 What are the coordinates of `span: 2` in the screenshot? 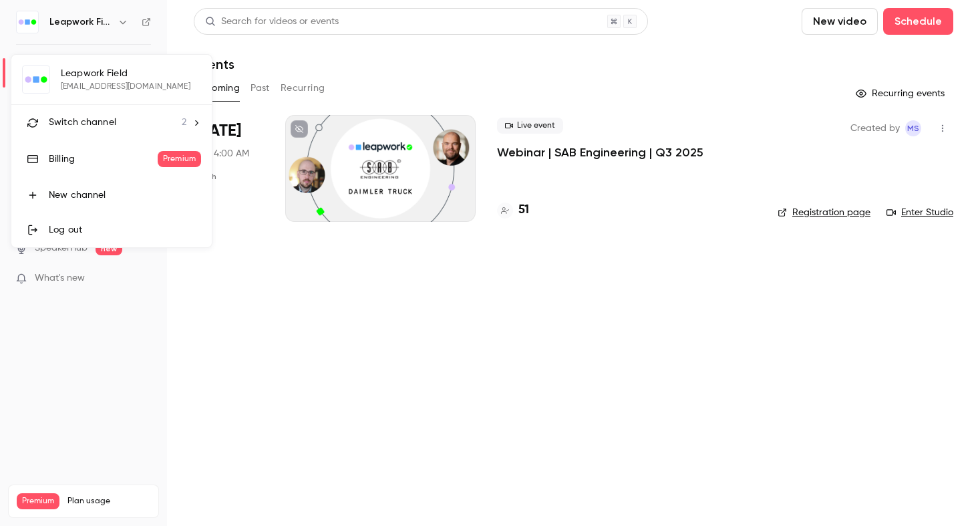 It's located at (184, 123).